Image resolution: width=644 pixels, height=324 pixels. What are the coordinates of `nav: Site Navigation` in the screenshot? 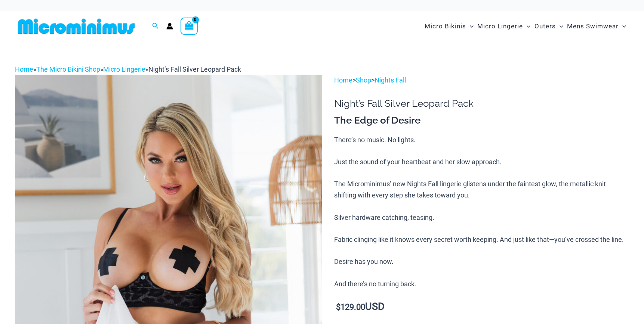 It's located at (525, 26).